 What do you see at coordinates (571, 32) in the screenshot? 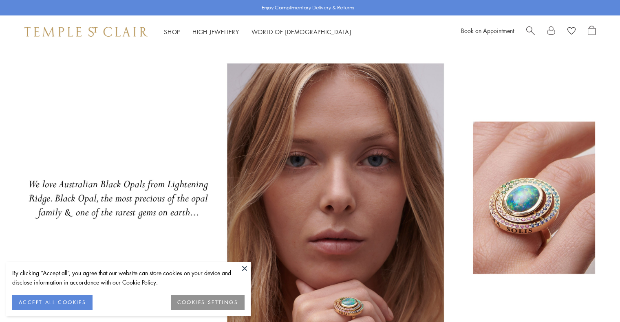
I see `a: View Wishlist` at bounding box center [571, 32].